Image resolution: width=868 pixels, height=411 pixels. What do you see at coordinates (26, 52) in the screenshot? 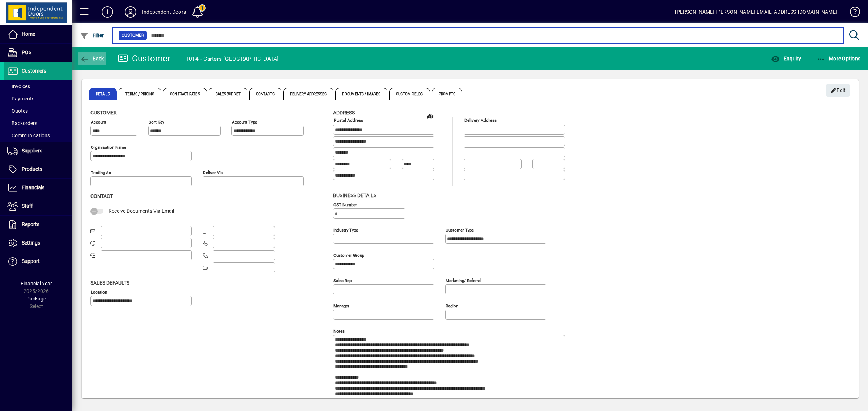
I see `span: POS` at bounding box center [26, 52].